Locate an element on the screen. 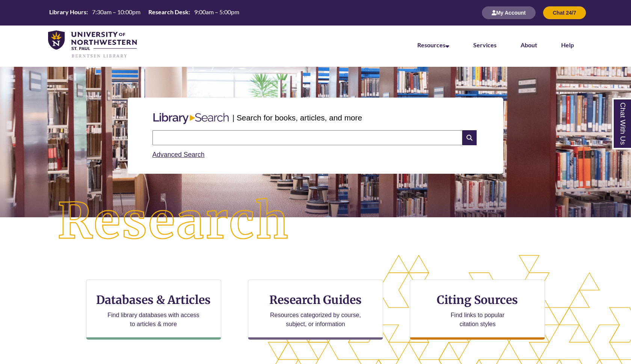  a: Databases & Articles Find library databases with access to articles & more is located at coordinates (154, 309).